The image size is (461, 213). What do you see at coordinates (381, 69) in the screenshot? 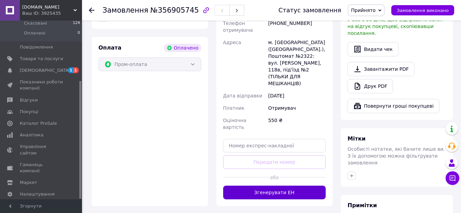
I see `a: Завантажити PDF` at bounding box center [381, 69].